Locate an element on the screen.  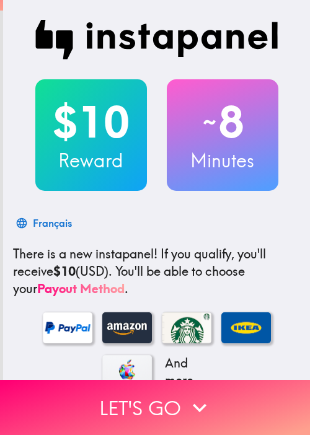
h3: Reward is located at coordinates (91, 160).